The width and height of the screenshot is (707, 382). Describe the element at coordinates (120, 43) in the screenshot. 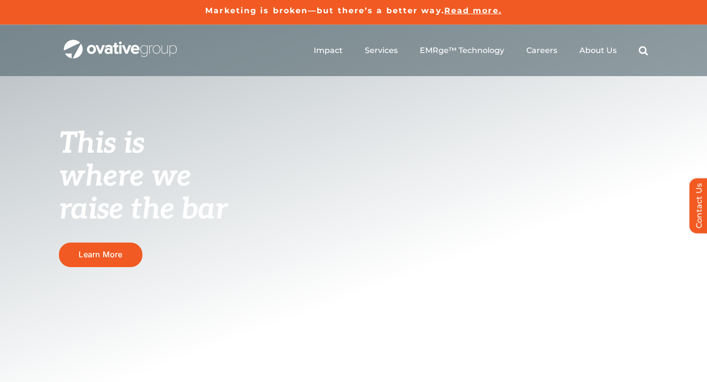

I see `a: OG_Full_horizontal_WHT` at that location.